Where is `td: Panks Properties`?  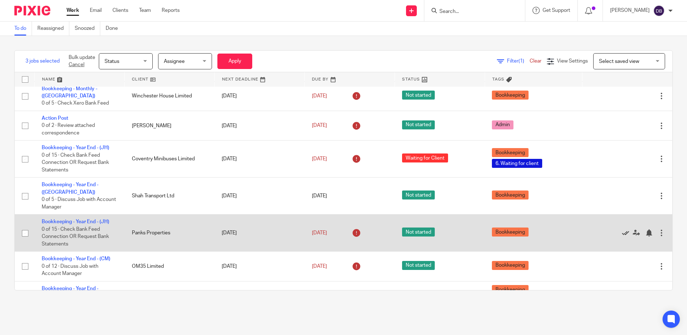
td: Panks Properties is located at coordinates (170, 233).